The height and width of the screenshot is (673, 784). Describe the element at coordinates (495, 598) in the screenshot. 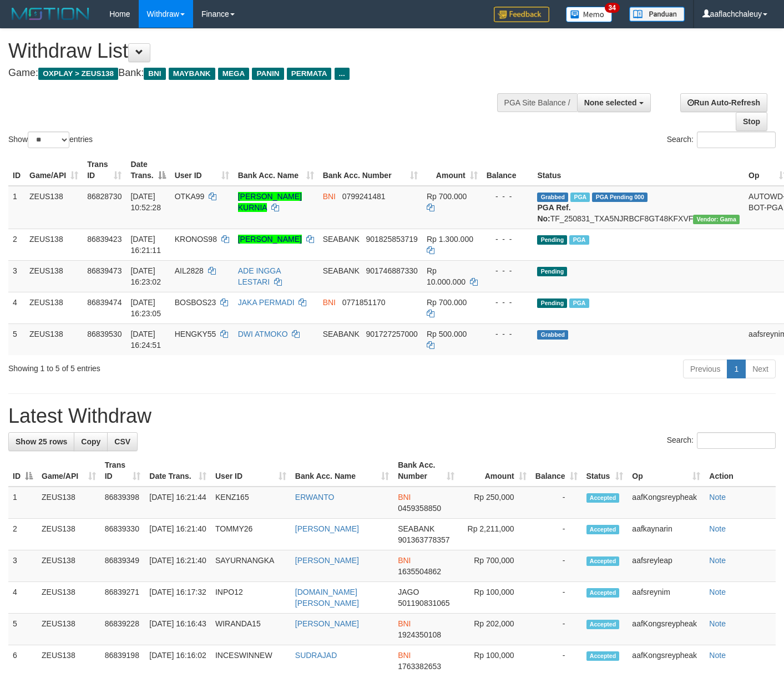

I see `td: Rp 100,000` at that location.